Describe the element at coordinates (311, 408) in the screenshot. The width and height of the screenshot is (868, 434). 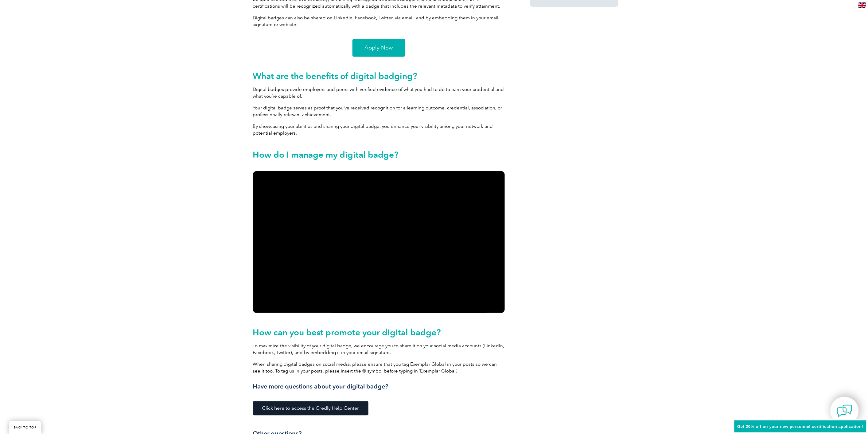
I see `a: Click here to access the Credly Help Center` at that location.